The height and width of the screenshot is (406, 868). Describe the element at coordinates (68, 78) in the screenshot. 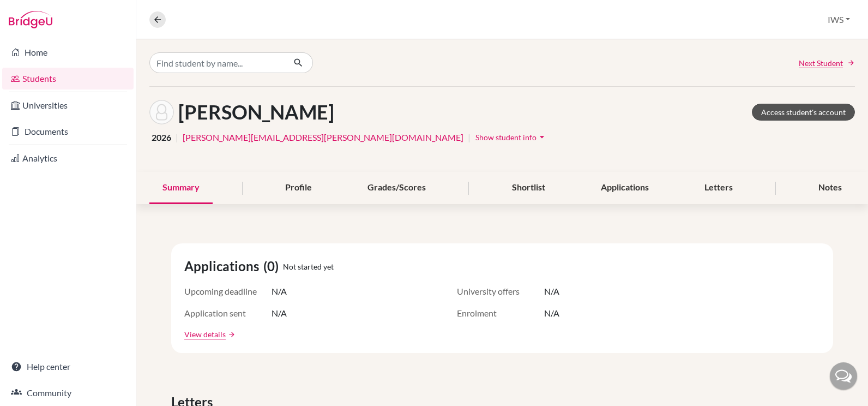

I see `a: Students` at that location.